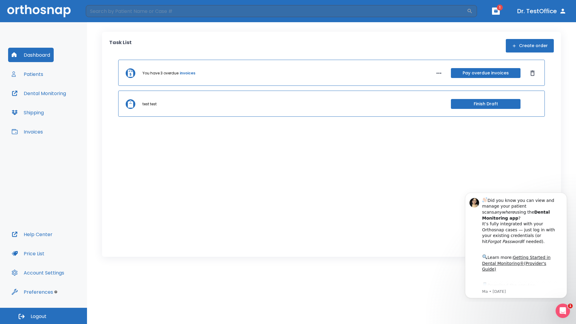 The height and width of the screenshot is (324, 576). What do you see at coordinates (64, 36) in the screenshot?
I see `div: Did you know you can view and manage your patient scans using the ? It’s fully integrated with yo...` at bounding box center [64, 36].